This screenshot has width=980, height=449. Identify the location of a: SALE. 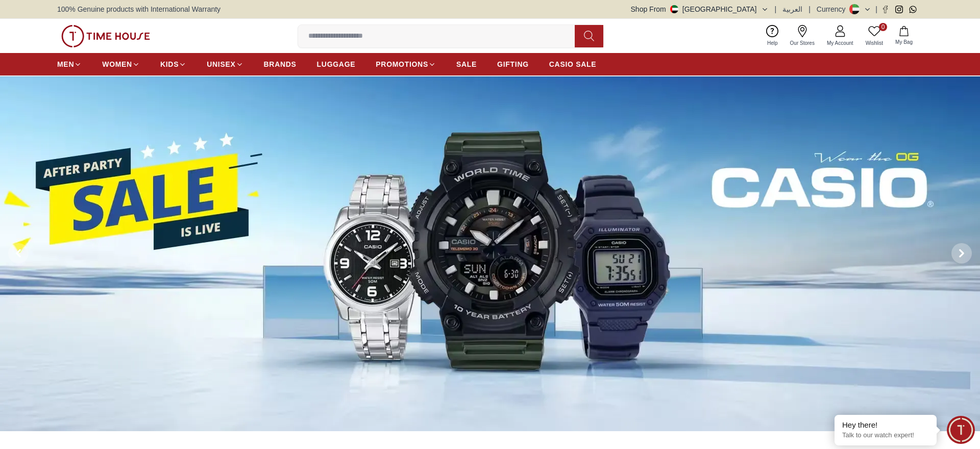
(466, 65).